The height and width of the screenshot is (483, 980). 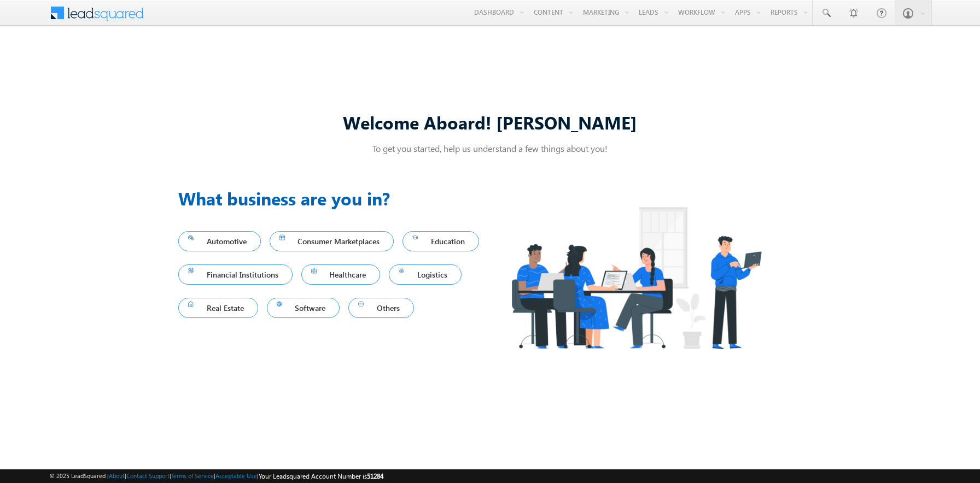 I want to click on span: Real Estate, so click(x=218, y=307).